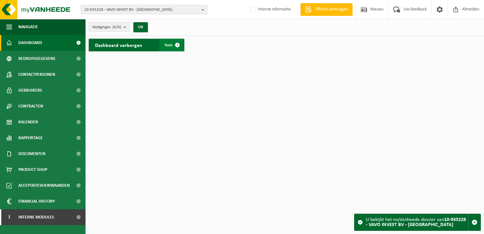 Image resolution: width=484 pixels, height=234 pixels. Describe the element at coordinates (37, 59) in the screenshot. I see `span: Bedrijfsgegevens` at that location.